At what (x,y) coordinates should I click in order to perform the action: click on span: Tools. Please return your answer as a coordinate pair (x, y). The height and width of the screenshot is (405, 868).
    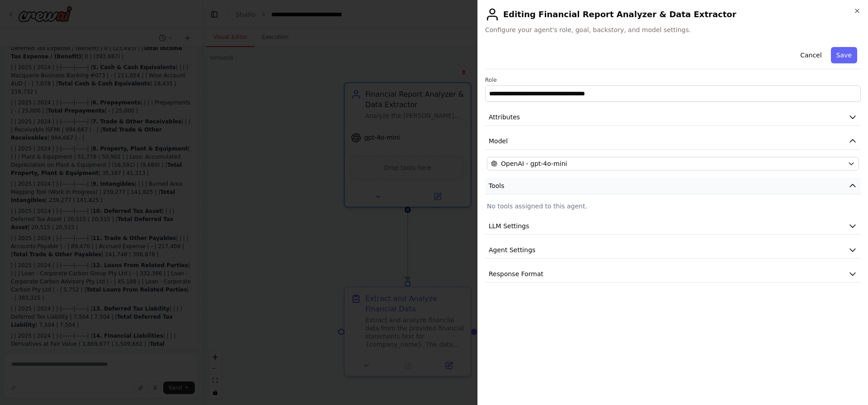
    Looking at the image, I should click on (496, 186).